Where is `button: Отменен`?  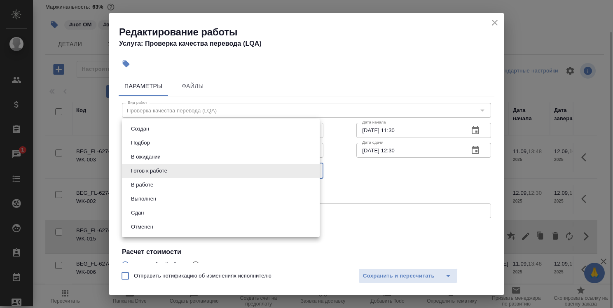 button: Отменен is located at coordinates (142, 227).